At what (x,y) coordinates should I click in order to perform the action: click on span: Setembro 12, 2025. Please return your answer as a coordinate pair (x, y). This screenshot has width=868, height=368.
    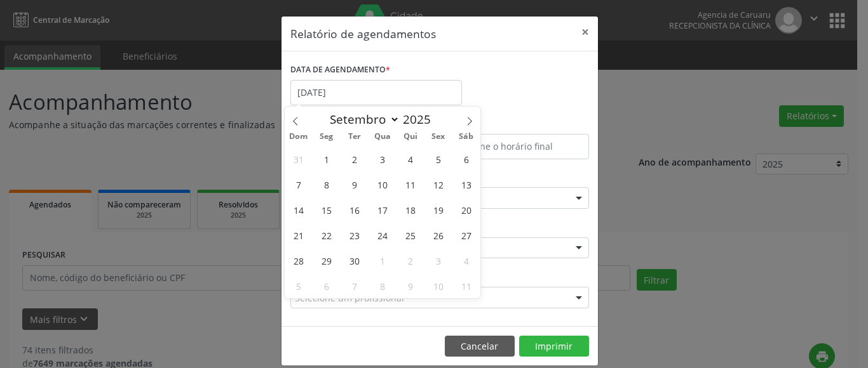
    Looking at the image, I should click on (438, 184).